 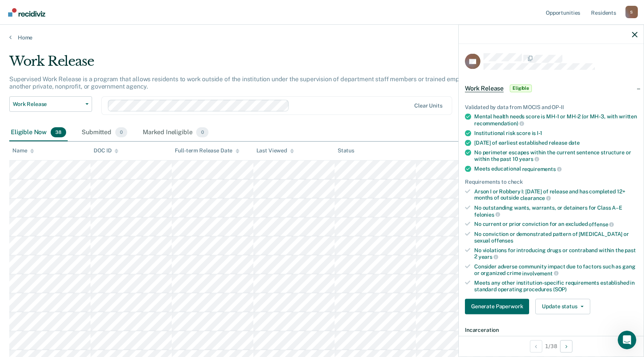 I want to click on span: clearance, so click(x=536, y=198).